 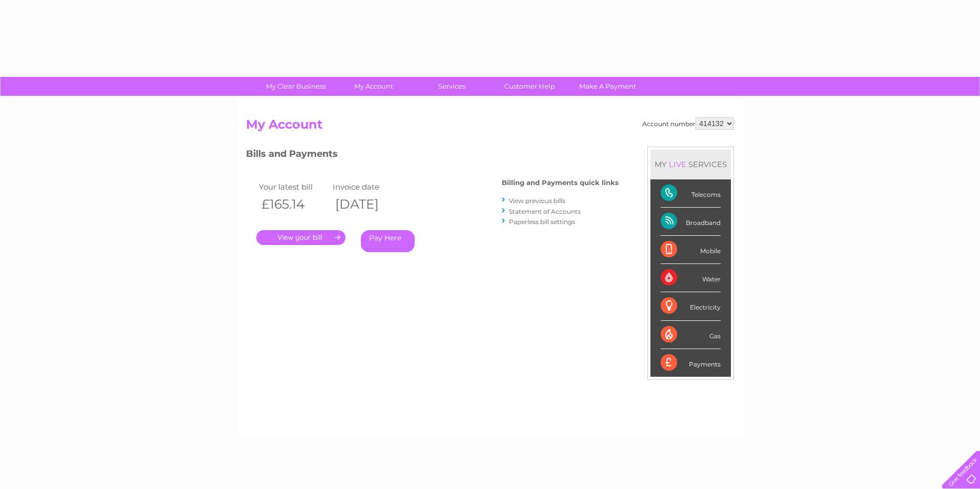 I want to click on div: Mobile, so click(x=690, y=249).